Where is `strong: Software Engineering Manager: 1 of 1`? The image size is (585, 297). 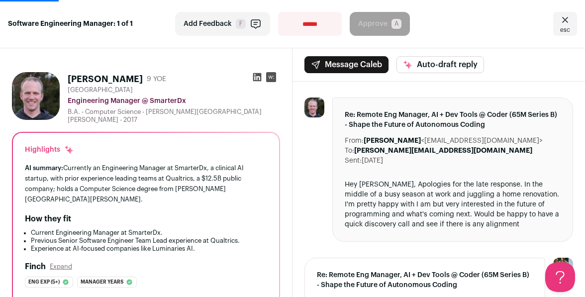
strong: Software Engineering Manager: 1 of 1 is located at coordinates (70, 24).